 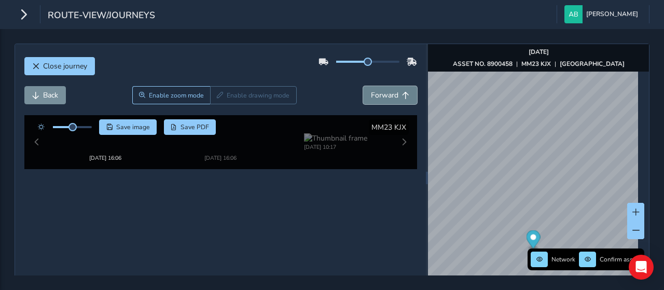 What do you see at coordinates (564, 259) in the screenshot?
I see `span: Network` at bounding box center [564, 259].